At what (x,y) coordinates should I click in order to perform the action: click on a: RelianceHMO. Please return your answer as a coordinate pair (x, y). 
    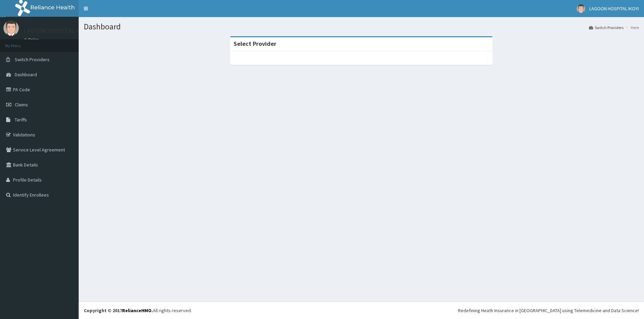
    Looking at the image, I should click on (137, 311).